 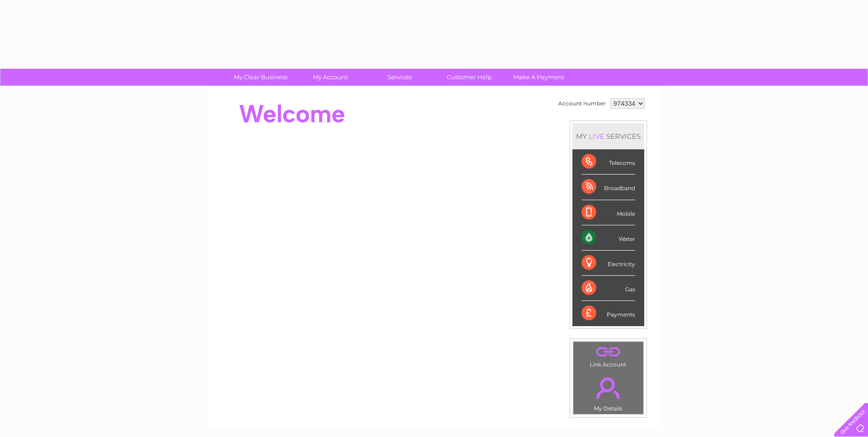 What do you see at coordinates (538, 77) in the screenshot?
I see `a: Make A Payment` at bounding box center [538, 77].